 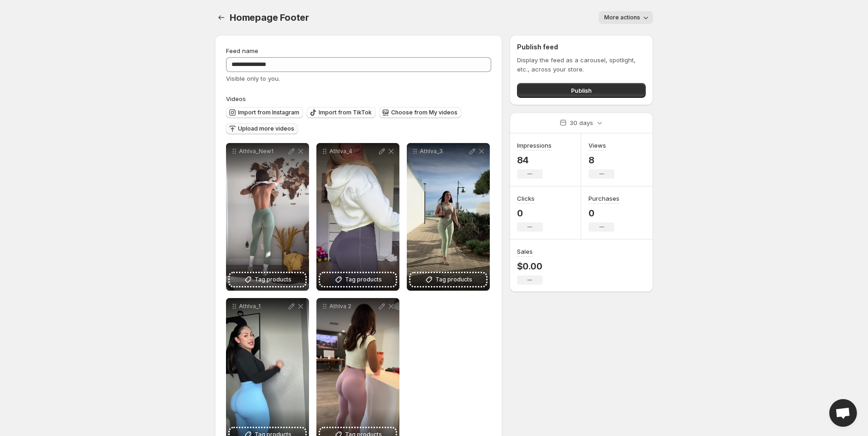 I want to click on h2: Publish feed, so click(x=581, y=47).